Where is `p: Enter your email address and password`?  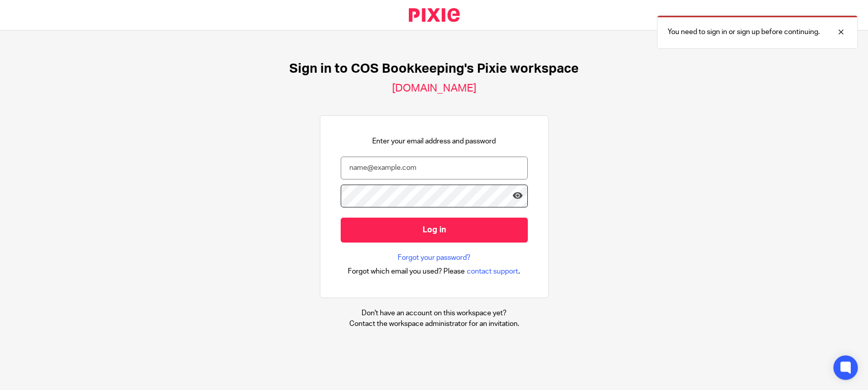
p: Enter your email address and password is located at coordinates (434, 141).